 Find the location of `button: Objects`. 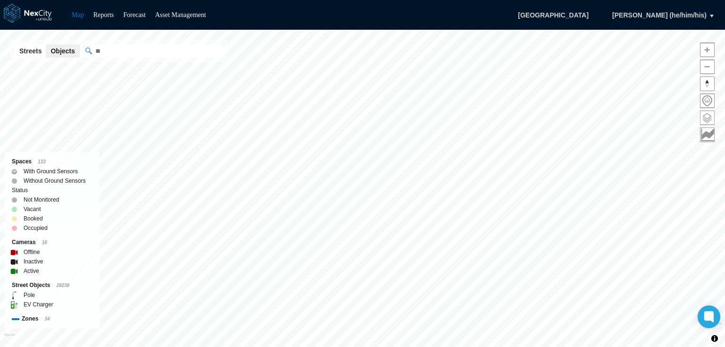

button: Objects is located at coordinates (62, 51).